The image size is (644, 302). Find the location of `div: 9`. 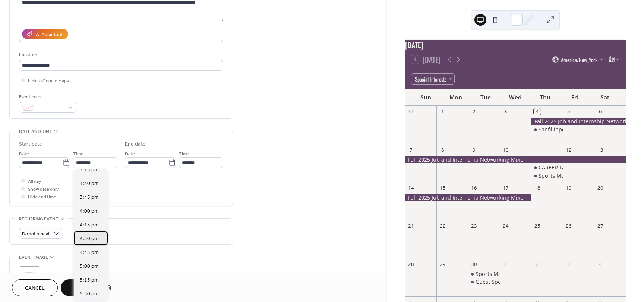

div: 9 is located at coordinates (474, 150).